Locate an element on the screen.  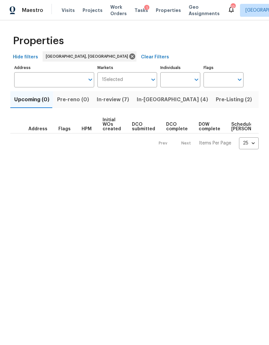
div: 25 is located at coordinates (249, 143).